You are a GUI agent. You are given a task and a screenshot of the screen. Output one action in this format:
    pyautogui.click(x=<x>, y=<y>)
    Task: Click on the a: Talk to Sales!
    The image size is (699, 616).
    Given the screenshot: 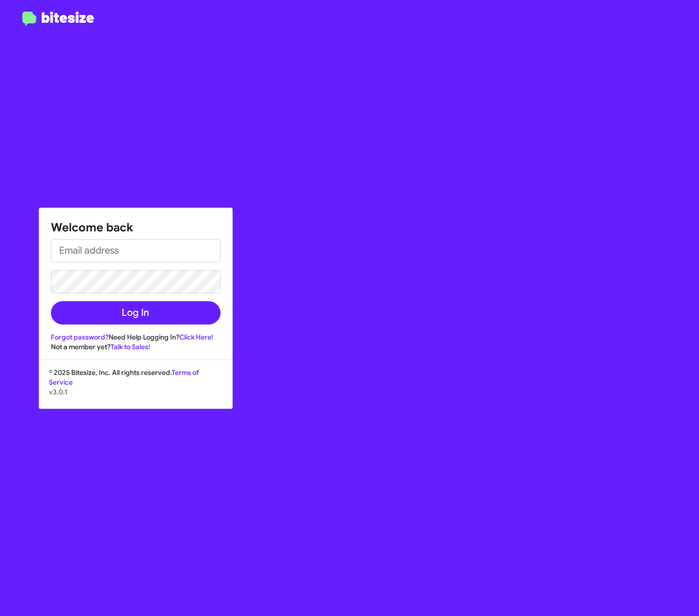 What is the action you would take?
    pyautogui.click(x=131, y=347)
    